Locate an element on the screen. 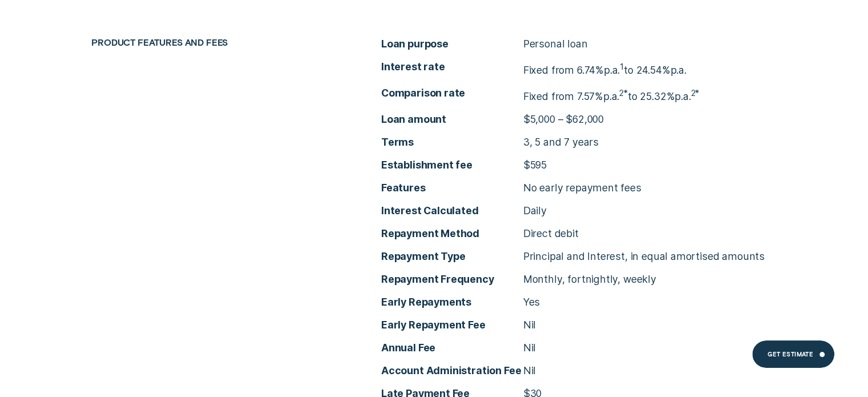 The image size is (868, 397). span: Interest rate is located at coordinates (451, 67).